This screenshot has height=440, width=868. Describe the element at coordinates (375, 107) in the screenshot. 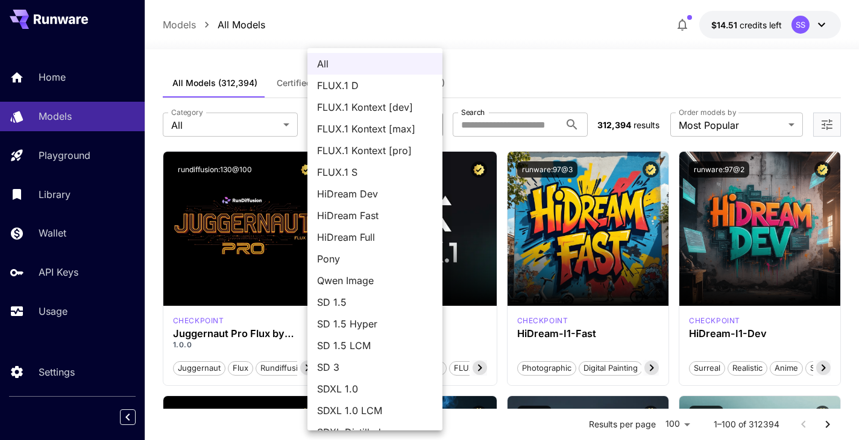

I see `span: FLUX.1 Kontext [dev]` at that location.